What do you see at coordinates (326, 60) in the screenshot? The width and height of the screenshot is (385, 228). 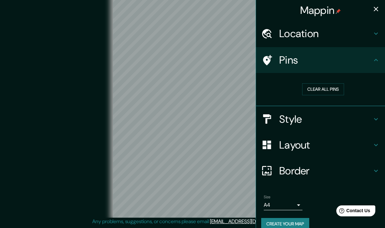 I see `h4: Pins` at bounding box center [326, 60].